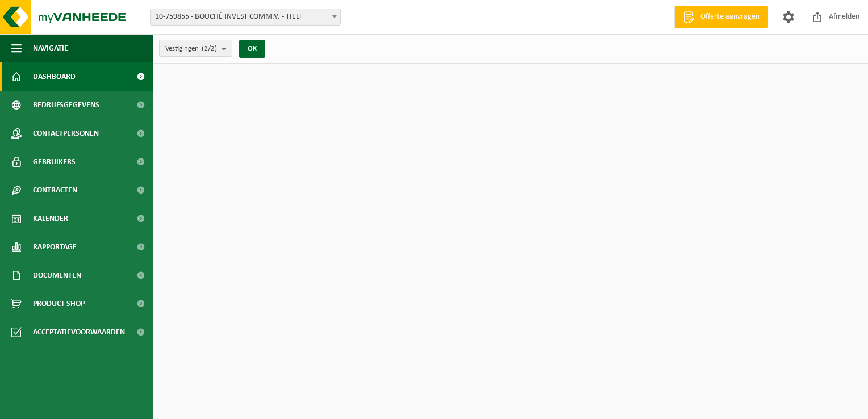 The image size is (868, 419). What do you see at coordinates (55, 247) in the screenshot?
I see `span: Rapportage` at bounding box center [55, 247].